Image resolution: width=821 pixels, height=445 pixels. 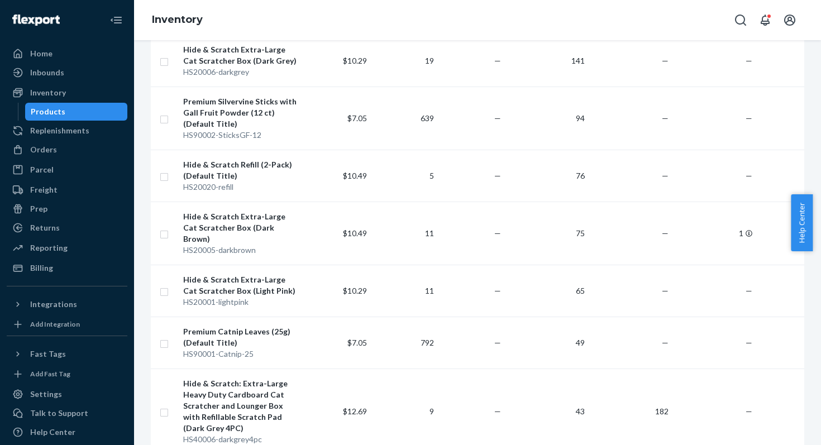 What do you see at coordinates (46, 394) in the screenshot?
I see `div: Settings` at bounding box center [46, 394].